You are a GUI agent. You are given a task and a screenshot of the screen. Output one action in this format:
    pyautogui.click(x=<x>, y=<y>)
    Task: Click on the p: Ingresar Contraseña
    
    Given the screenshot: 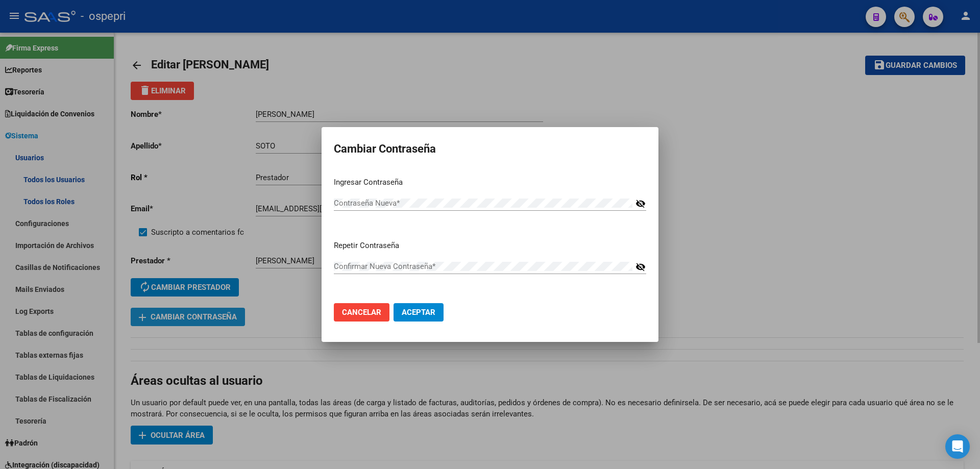 What is the action you would take?
    pyautogui.click(x=490, y=182)
    